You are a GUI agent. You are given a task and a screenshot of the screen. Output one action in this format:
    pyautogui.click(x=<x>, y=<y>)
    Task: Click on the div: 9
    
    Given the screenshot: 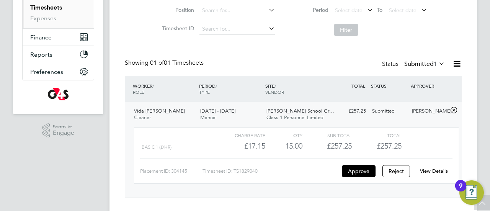 What is the action you would take?
    pyautogui.click(x=461, y=191)
    